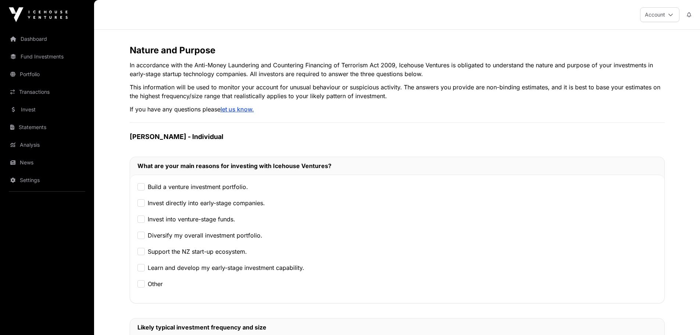  What do you see at coordinates (205, 235) in the screenshot?
I see `label: Diversify my overall investment portfolio.` at bounding box center [205, 235].